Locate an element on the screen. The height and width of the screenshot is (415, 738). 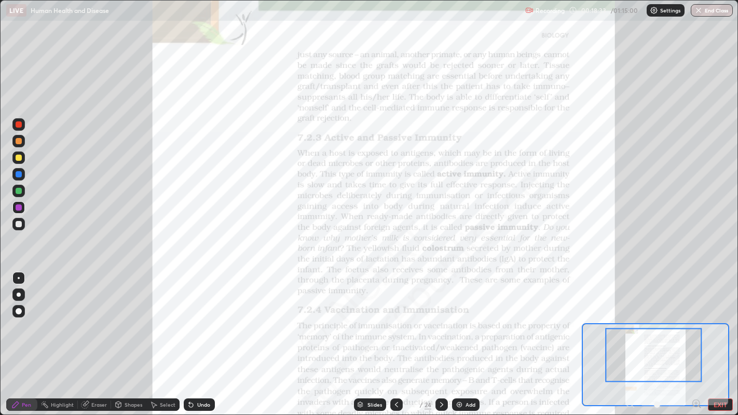
div: Undo is located at coordinates (203, 405).